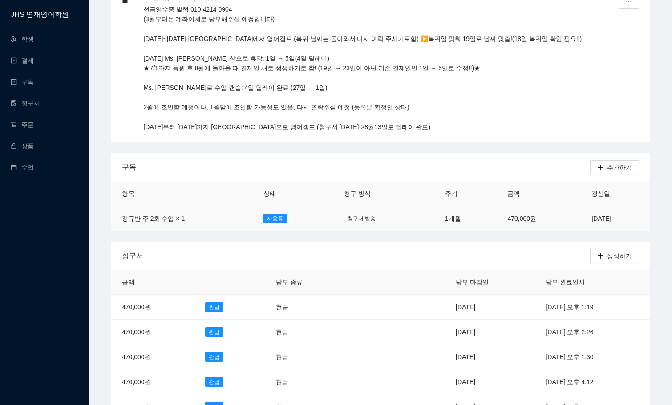 Image resolution: width=672 pixels, height=405 pixels. What do you see at coordinates (305, 282) in the screenshot?
I see `th: 납부 종류` at bounding box center [305, 282].